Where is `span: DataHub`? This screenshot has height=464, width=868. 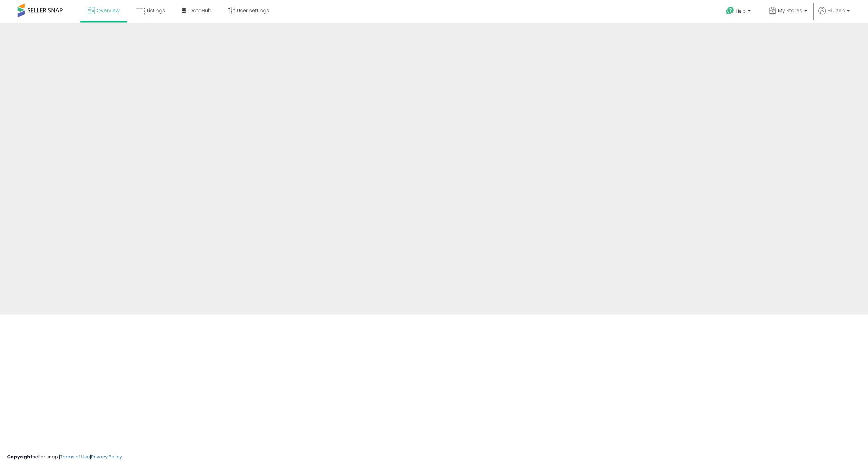
span: DataHub is located at coordinates (200, 11).